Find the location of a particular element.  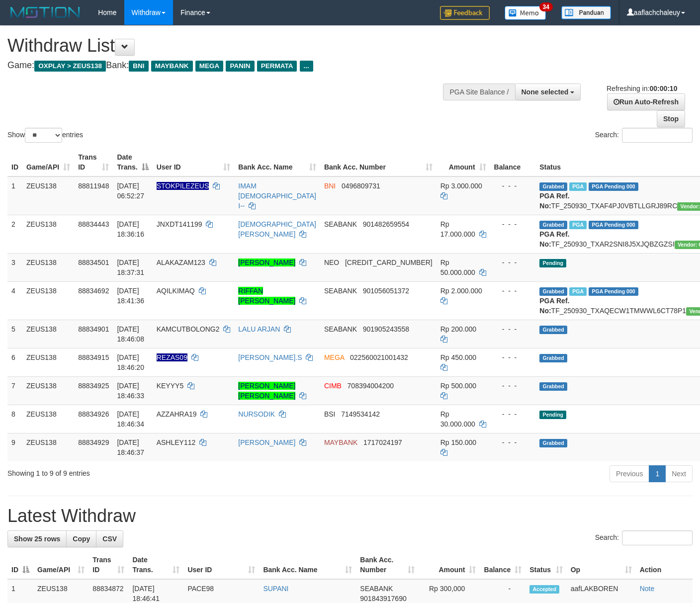

label: Search: is located at coordinates (644, 135).